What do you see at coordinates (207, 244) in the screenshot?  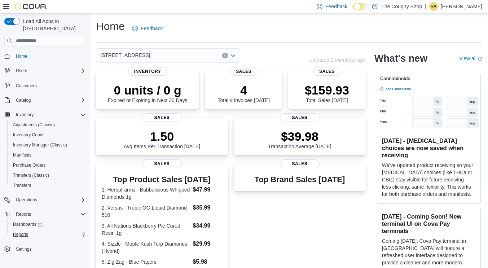 I see `dd: $29.99` at bounding box center [207, 244].